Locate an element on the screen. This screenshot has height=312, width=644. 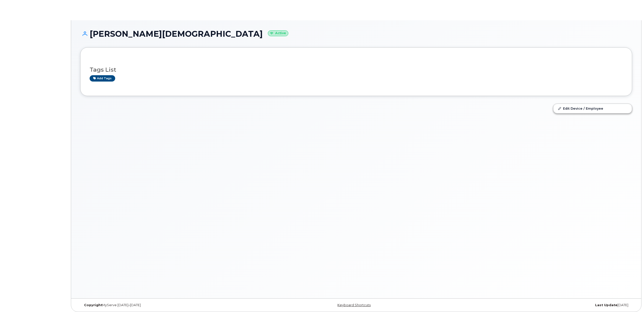
strong: Copyright is located at coordinates (93, 305).